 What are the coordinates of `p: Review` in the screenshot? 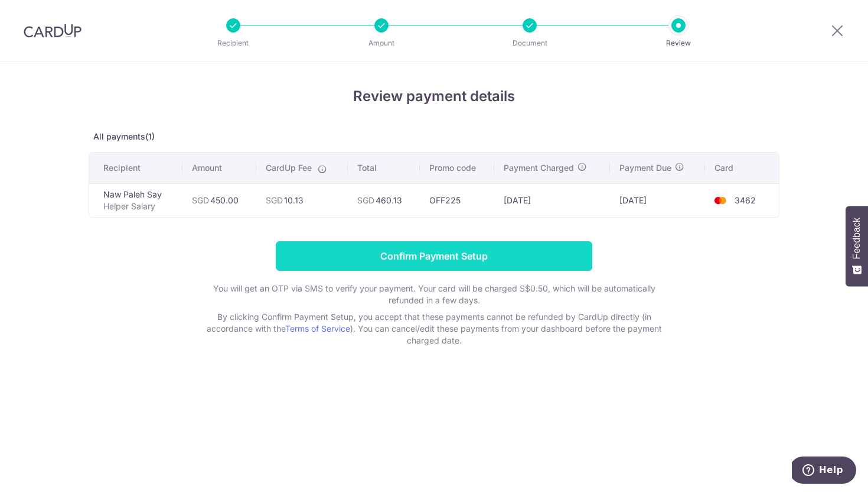 It's located at (679, 43).